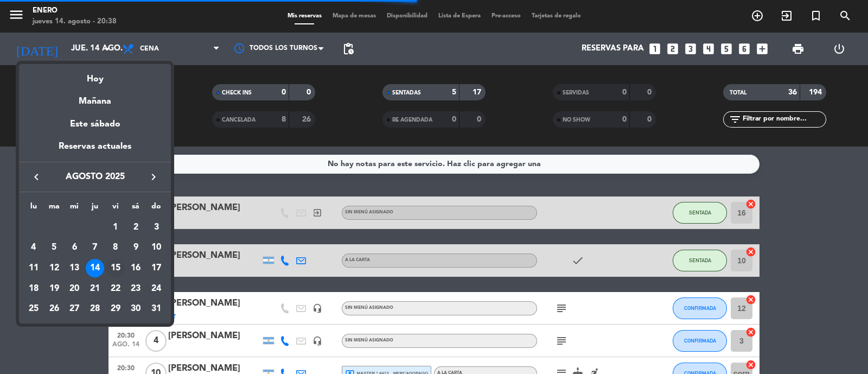 The height and width of the screenshot is (374, 868). What do you see at coordinates (75, 248) in the screenshot?
I see `td: 6 de agosto de 2025` at bounding box center [75, 248].